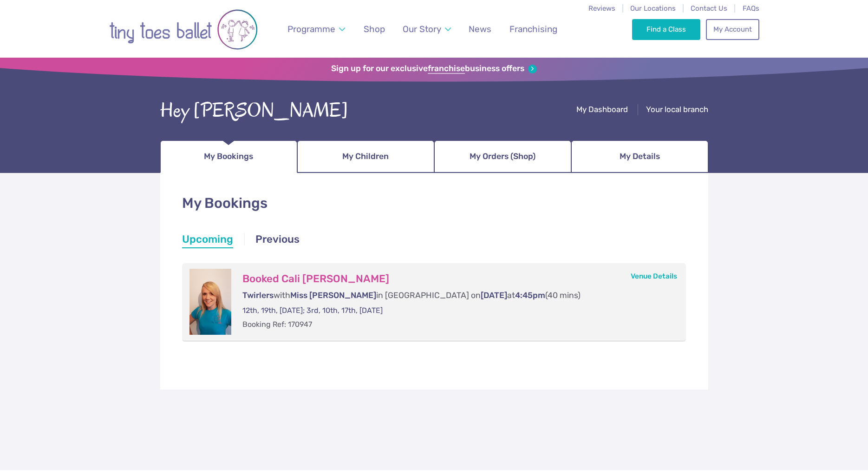 Image resolution: width=868 pixels, height=471 pixels. What do you see at coordinates (677, 110) in the screenshot?
I see `a: Your local branch` at bounding box center [677, 110].